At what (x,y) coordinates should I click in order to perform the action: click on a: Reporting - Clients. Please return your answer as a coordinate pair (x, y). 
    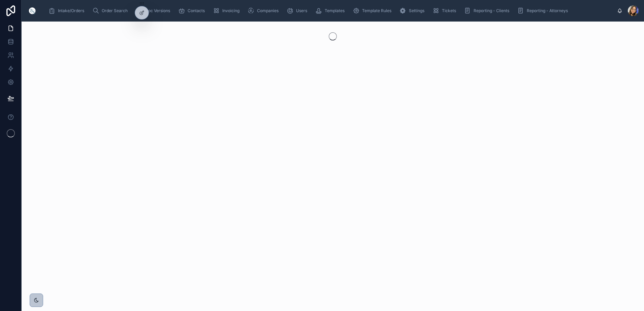
    Looking at the image, I should click on (488, 11).